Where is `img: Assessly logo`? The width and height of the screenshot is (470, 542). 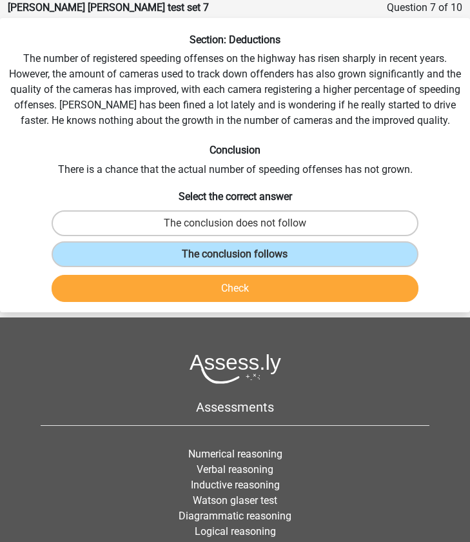 img: Assessly logo is located at coordinates (235, 368).